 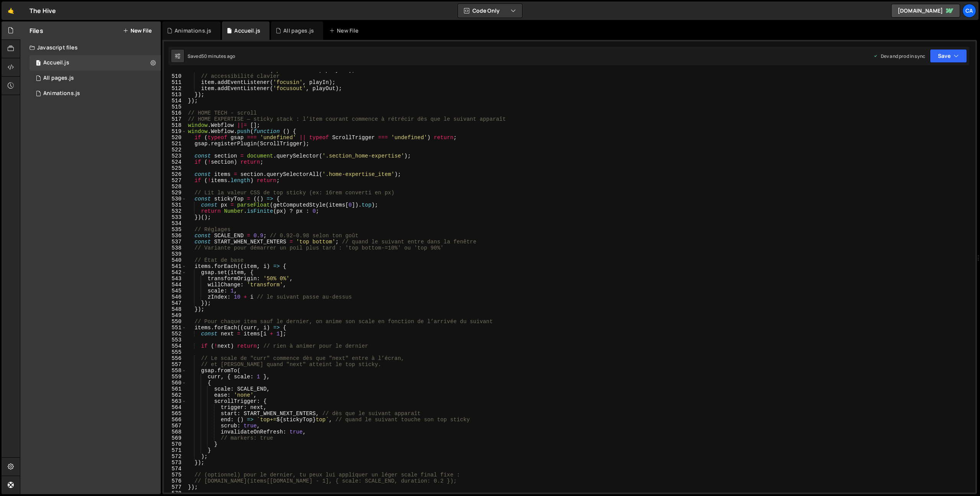 What do you see at coordinates (175, 217) in the screenshot?
I see `div: 533` at bounding box center [175, 217].